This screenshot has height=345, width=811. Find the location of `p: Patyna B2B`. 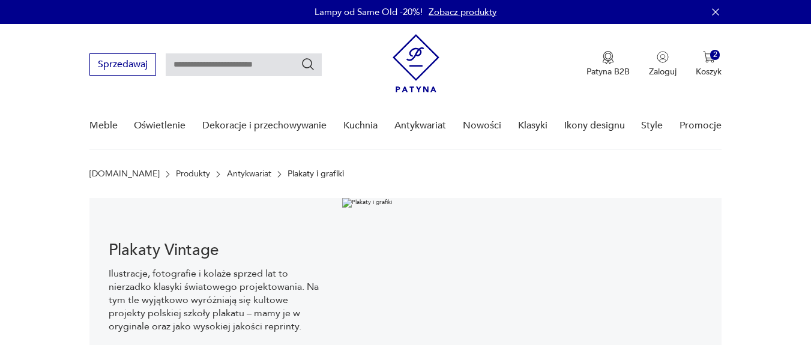

p: Patyna B2B is located at coordinates (608, 71).